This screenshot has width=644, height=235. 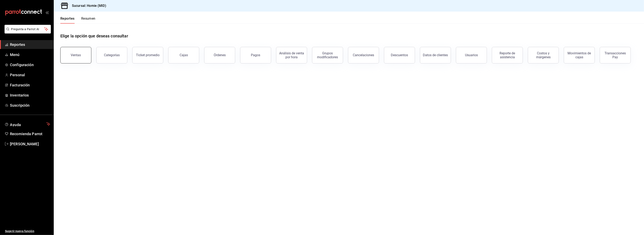 What do you see at coordinates (615, 55) in the screenshot?
I see `div: Transacciones Pay` at bounding box center [615, 55].